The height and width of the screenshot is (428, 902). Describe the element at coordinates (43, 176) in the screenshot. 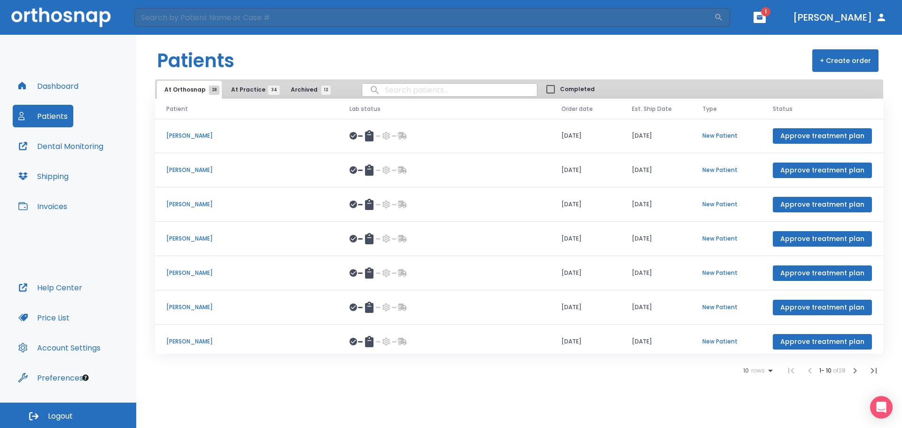

I see `button: Shipping` at that location.